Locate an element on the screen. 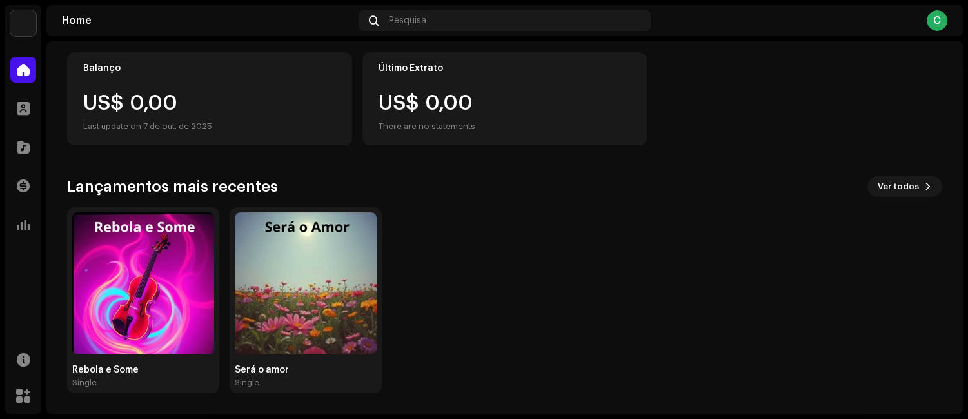  div: Último Extrato is located at coordinates (505, 68).